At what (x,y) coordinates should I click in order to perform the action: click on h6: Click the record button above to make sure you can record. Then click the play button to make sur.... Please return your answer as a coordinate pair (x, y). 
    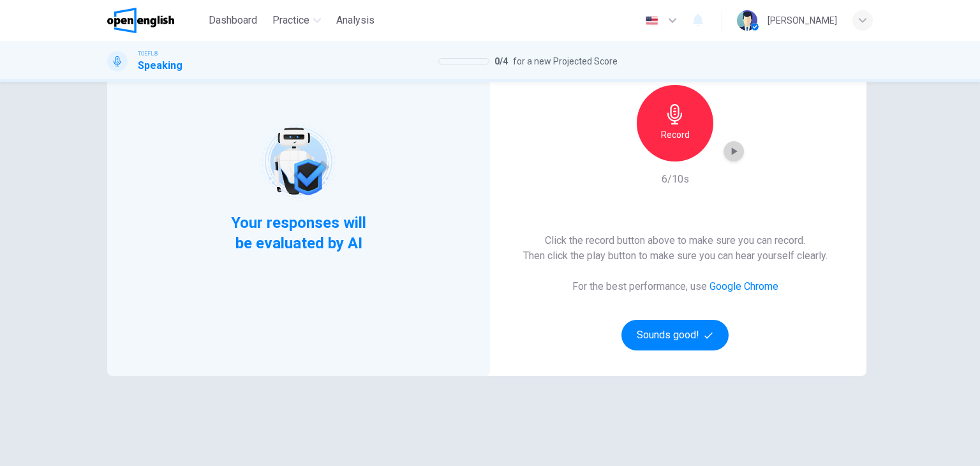
    Looking at the image, I should click on (675, 249).